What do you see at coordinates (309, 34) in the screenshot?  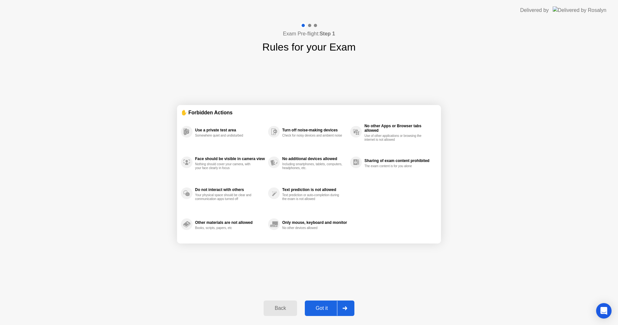 I see `h4: Exam Pre-flight:` at bounding box center [309, 34].